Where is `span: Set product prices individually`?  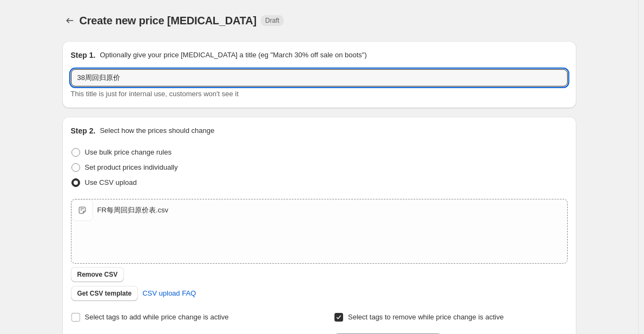 span: Set product prices individually is located at coordinates (132, 167).